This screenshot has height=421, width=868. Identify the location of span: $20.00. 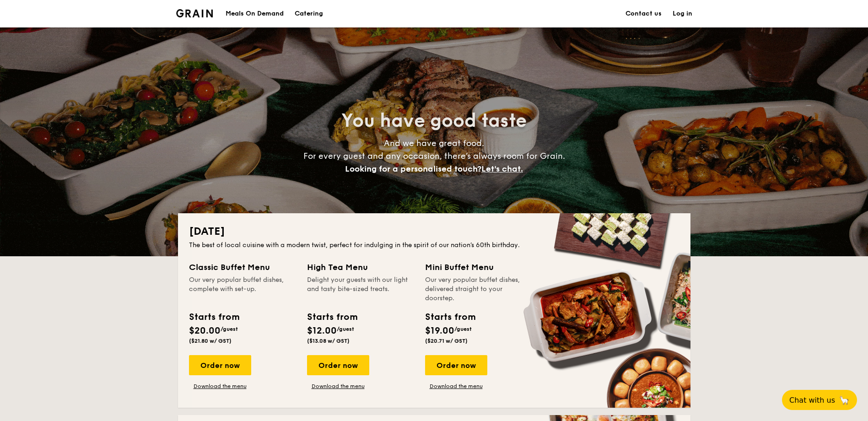
(204, 331).